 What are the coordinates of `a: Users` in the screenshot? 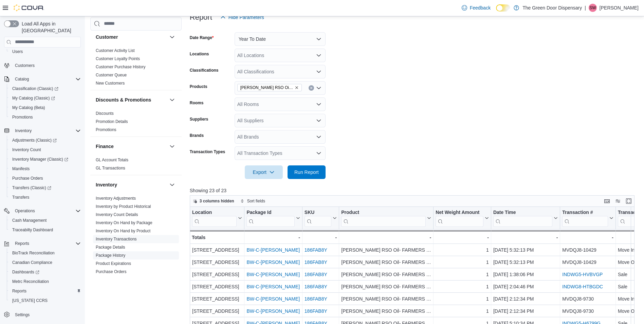 It's located at (17, 52).